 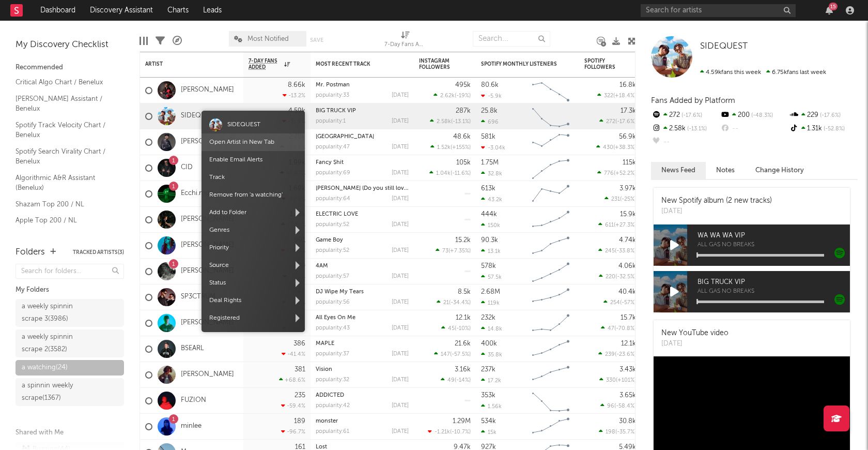 What do you see at coordinates (829, 115) in the screenshot?
I see `span: -17.6 %` at bounding box center [829, 115].